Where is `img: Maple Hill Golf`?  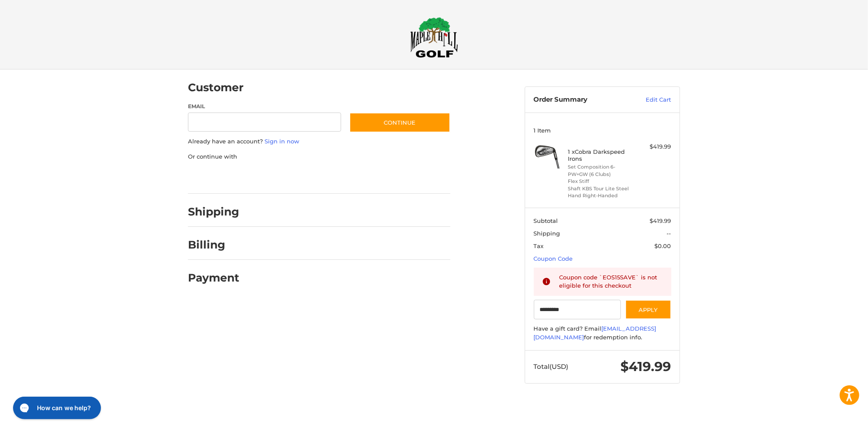 img: Maple Hill Golf is located at coordinates (434, 37).